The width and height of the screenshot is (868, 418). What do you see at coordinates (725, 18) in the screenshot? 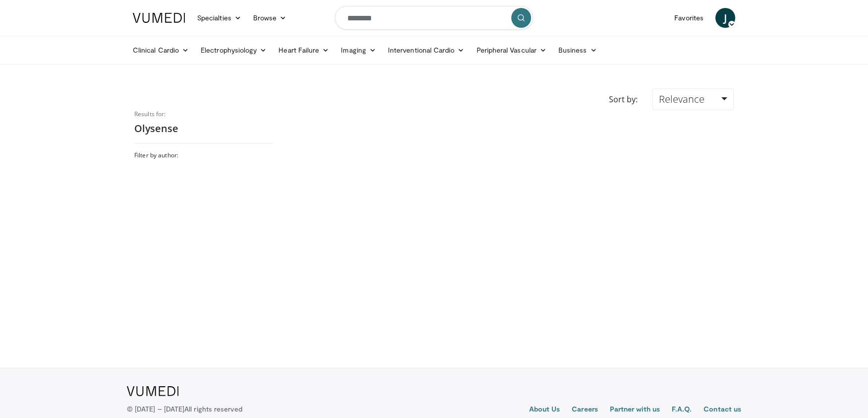
I see `span: J` at bounding box center [725, 18].